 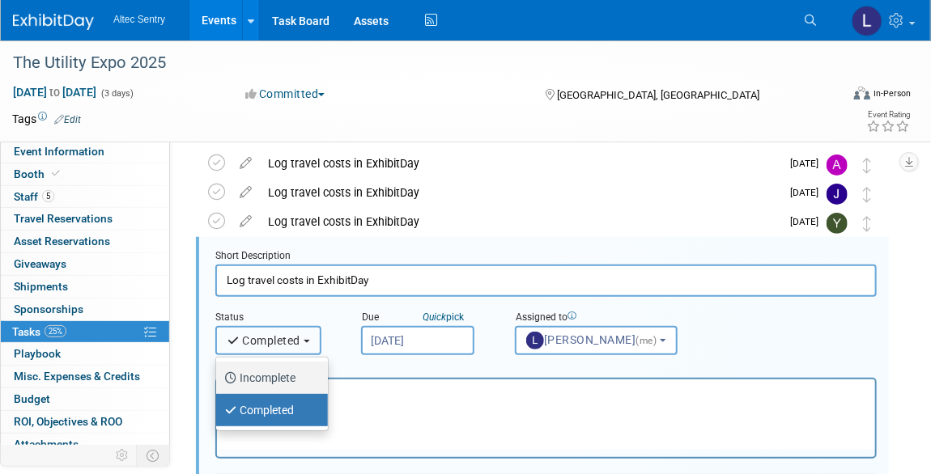 What do you see at coordinates (85, 376) in the screenshot?
I see `a: Misc. Expenses & Credits` at bounding box center [85, 376].